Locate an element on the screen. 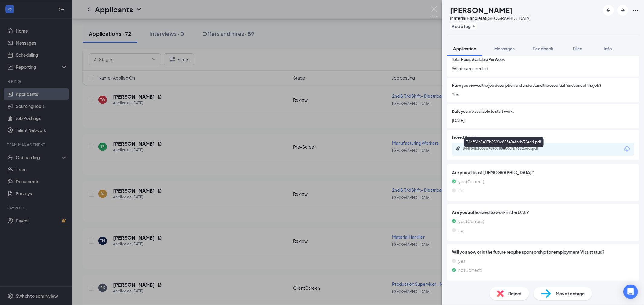  span: Messages is located at coordinates (504, 49).